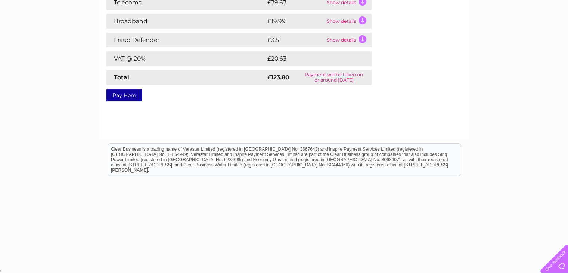 This screenshot has height=273, width=568. What do you see at coordinates (487, 34) in the screenshot?
I see `a: Telecoms` at bounding box center [487, 34].